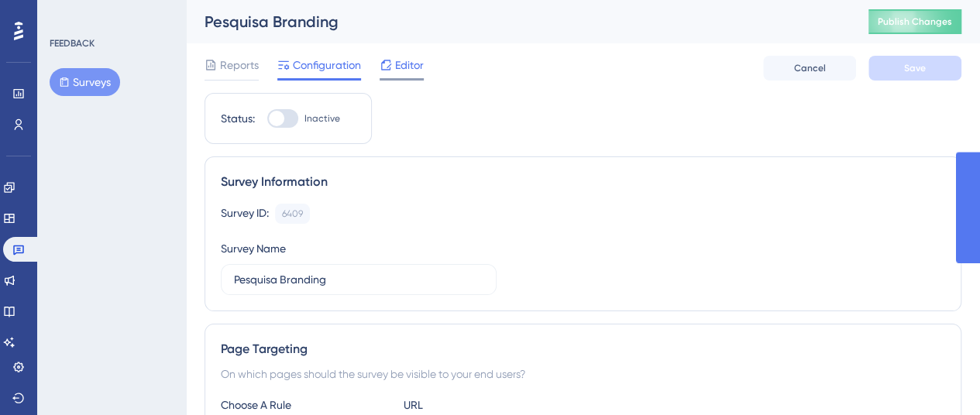 This screenshot has width=980, height=415. What do you see at coordinates (84, 82) in the screenshot?
I see `button: Surveys` at bounding box center [84, 82].